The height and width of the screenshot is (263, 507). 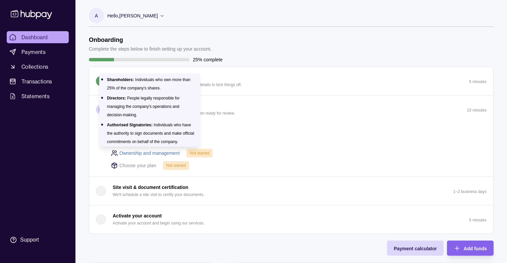 I want to click on a: Dashboard, so click(x=38, y=37).